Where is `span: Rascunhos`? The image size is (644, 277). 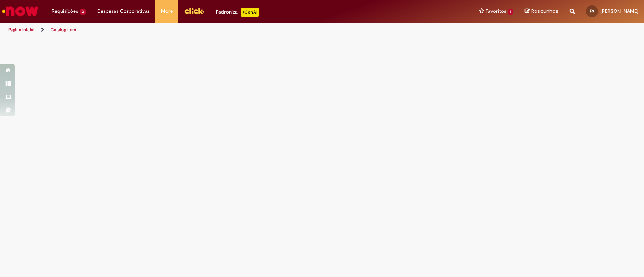 span: Rascunhos is located at coordinates (545, 11).